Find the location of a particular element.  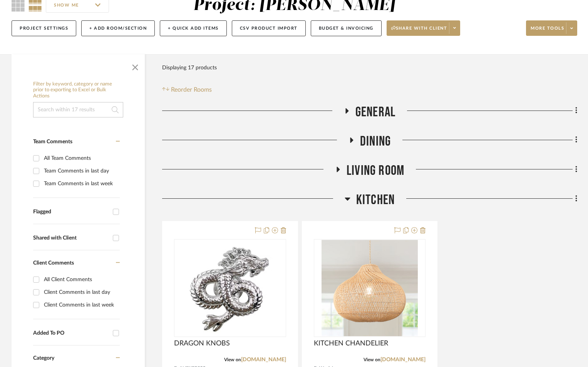

button: Share with client is located at coordinates (424, 28).